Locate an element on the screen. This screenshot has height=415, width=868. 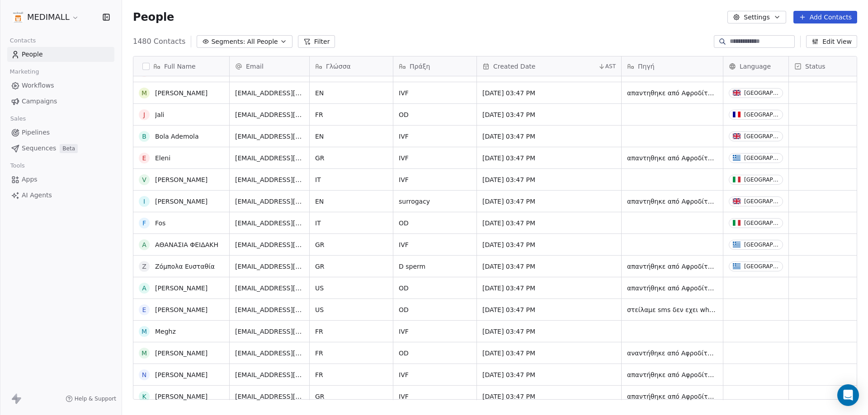
span: I is located at coordinates (144, 201).